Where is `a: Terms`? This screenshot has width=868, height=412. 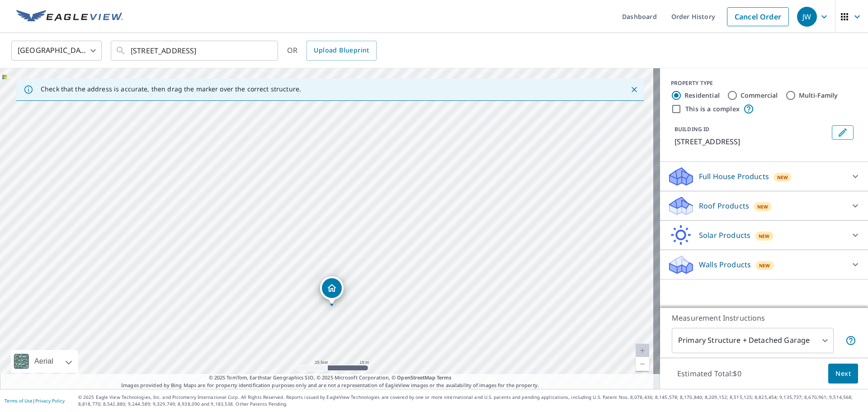 a: Terms is located at coordinates (444, 377).